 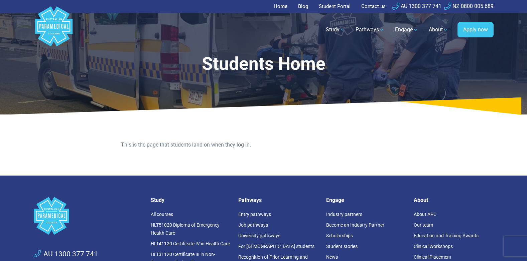 I want to click on a: Australian Paramedical College, so click(x=54, y=30).